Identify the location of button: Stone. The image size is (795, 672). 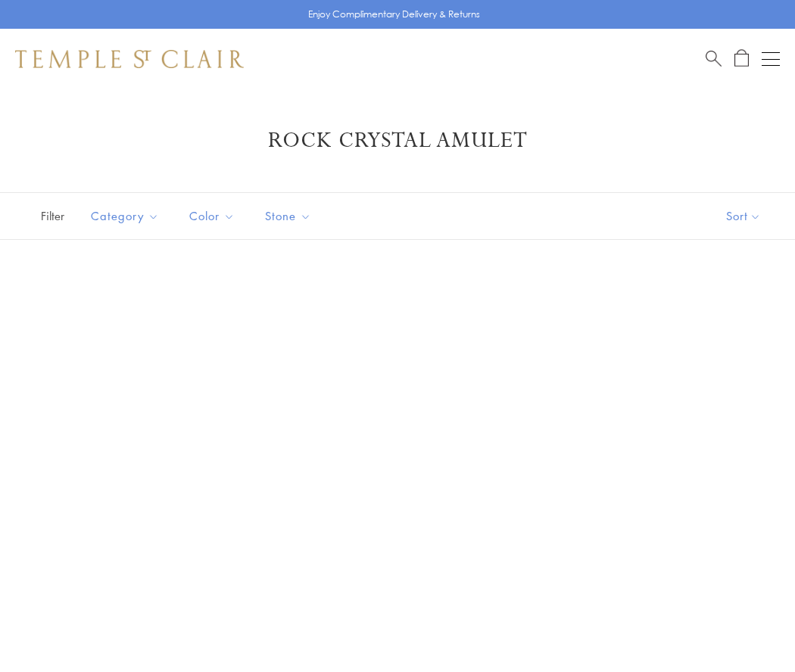
(288, 215).